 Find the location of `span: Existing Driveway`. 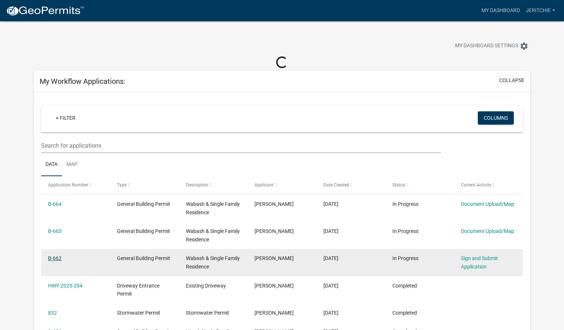

span: Existing Driveway is located at coordinates (206, 286).